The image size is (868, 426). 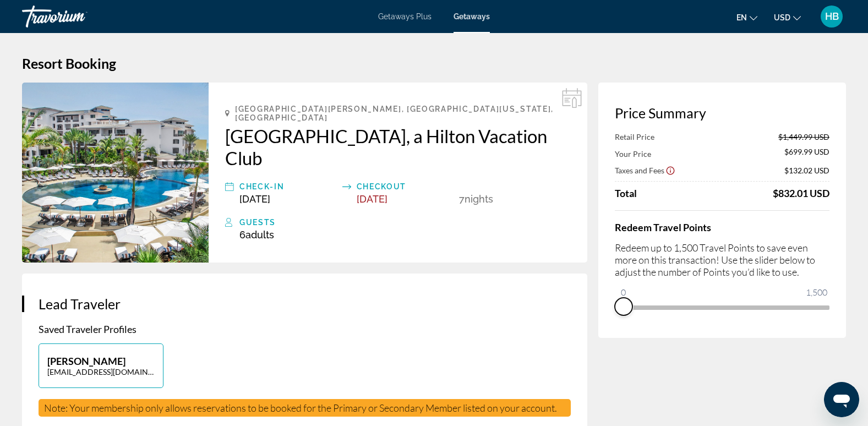 I want to click on div: Guests, so click(x=405, y=222).